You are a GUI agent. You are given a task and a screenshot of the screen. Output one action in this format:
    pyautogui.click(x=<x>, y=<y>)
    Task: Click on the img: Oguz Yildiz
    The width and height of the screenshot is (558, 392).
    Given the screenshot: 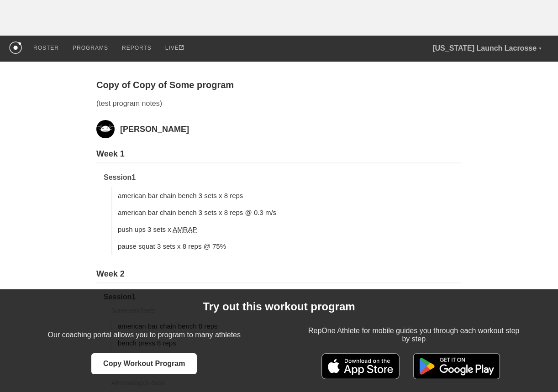 What is the action you would take?
    pyautogui.click(x=106, y=129)
    